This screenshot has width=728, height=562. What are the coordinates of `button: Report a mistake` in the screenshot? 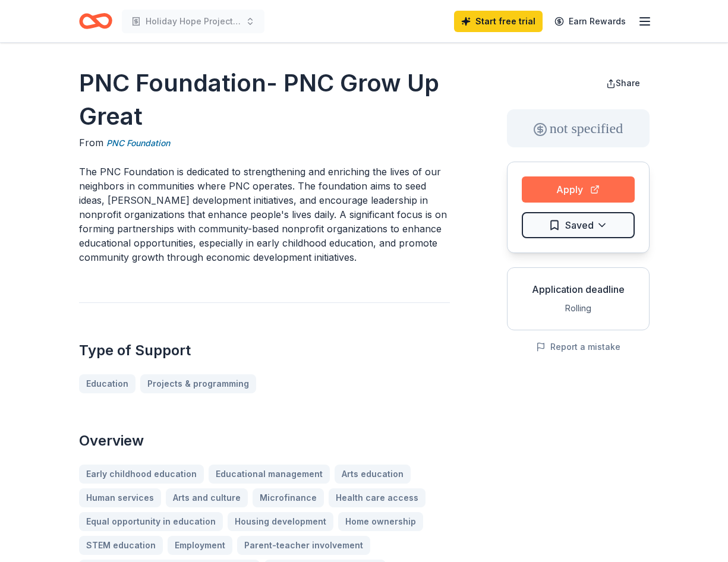 It's located at (578, 347).